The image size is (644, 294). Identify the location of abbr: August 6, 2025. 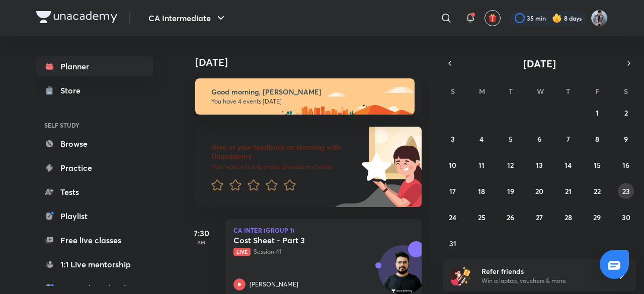
(540, 139).